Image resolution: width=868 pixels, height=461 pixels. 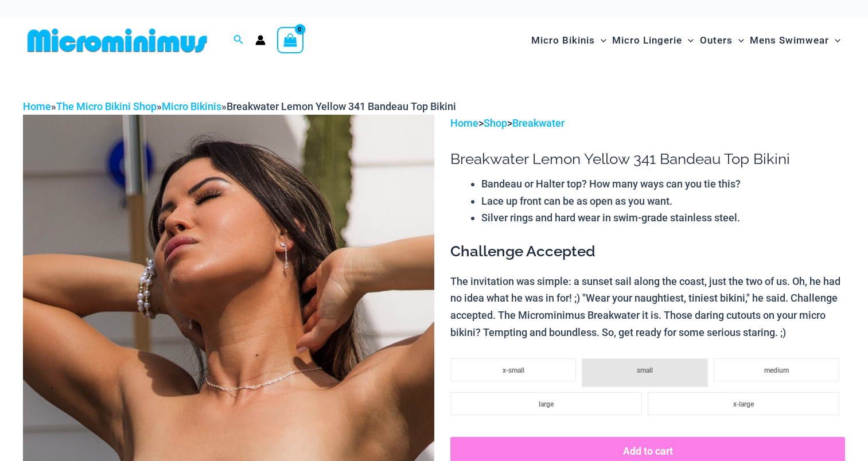 What do you see at coordinates (547, 404) in the screenshot?
I see `span: large` at bounding box center [547, 404].